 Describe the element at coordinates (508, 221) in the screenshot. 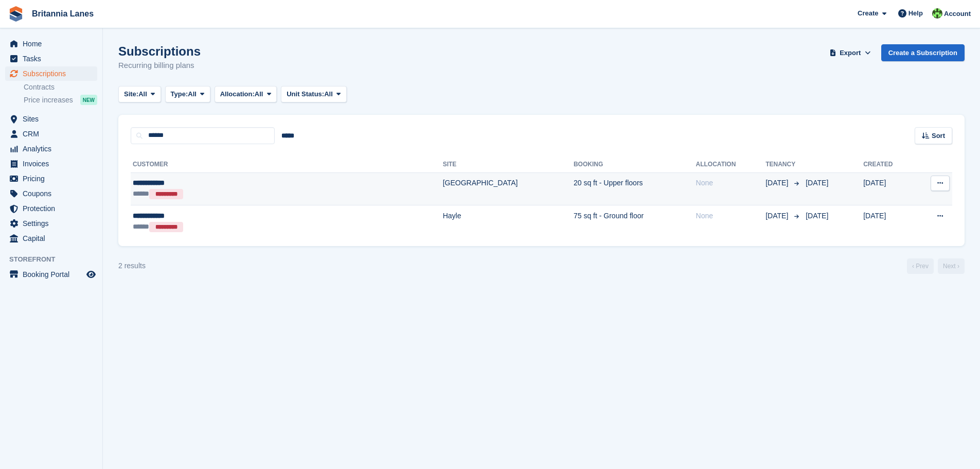

I see `td: Hayle` at that location.